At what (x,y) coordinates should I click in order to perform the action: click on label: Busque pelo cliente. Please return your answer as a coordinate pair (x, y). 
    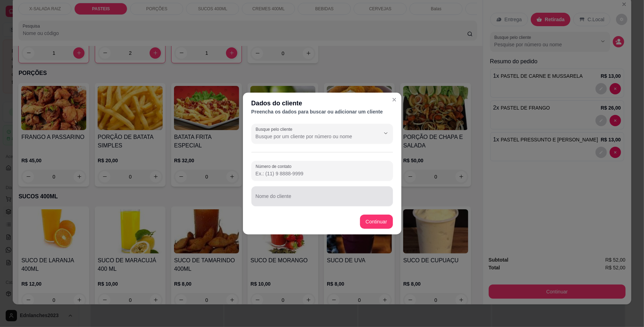
    Looking at the image, I should click on (275, 129).